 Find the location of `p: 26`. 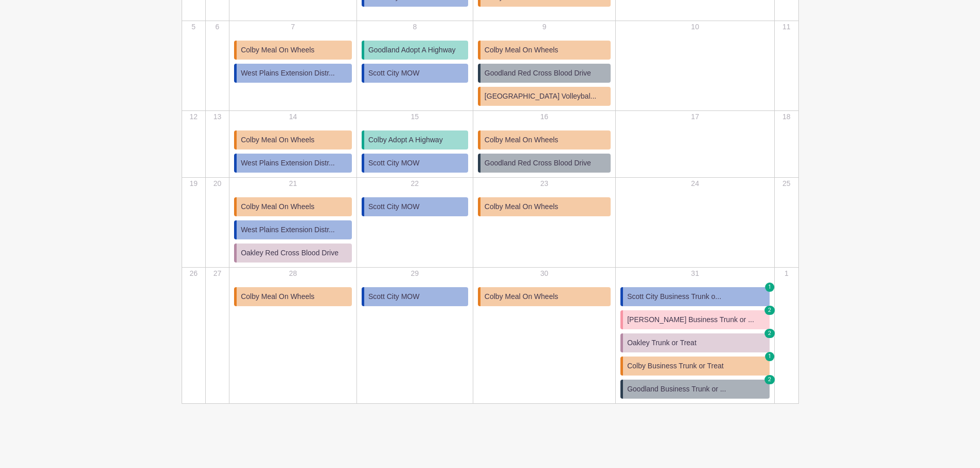

p: 26 is located at coordinates (194, 274).